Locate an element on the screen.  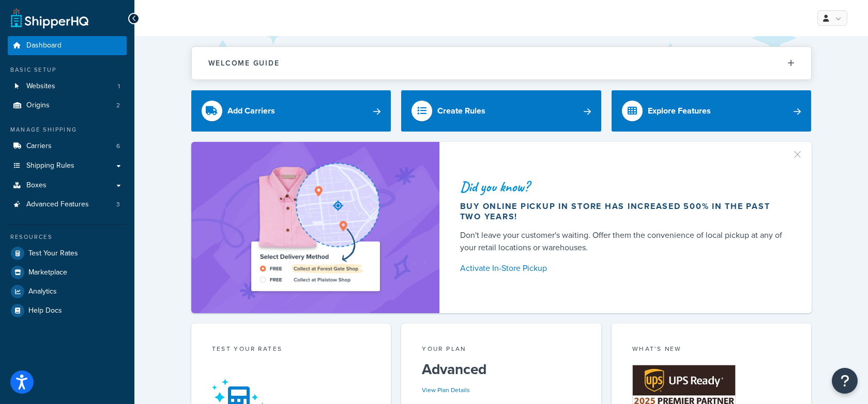
a: Websites1 is located at coordinates (68, 87).